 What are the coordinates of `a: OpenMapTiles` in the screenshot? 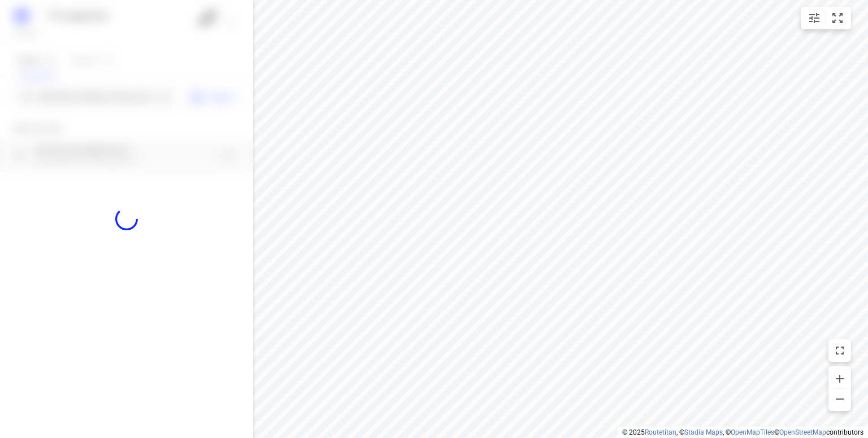 It's located at (752, 432).